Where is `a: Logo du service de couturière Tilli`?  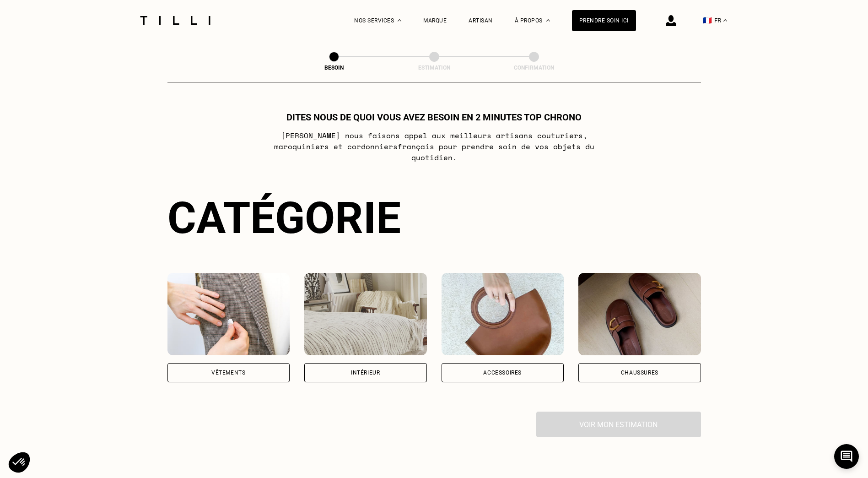 a: Logo du service de couturière Tilli is located at coordinates (175, 20).